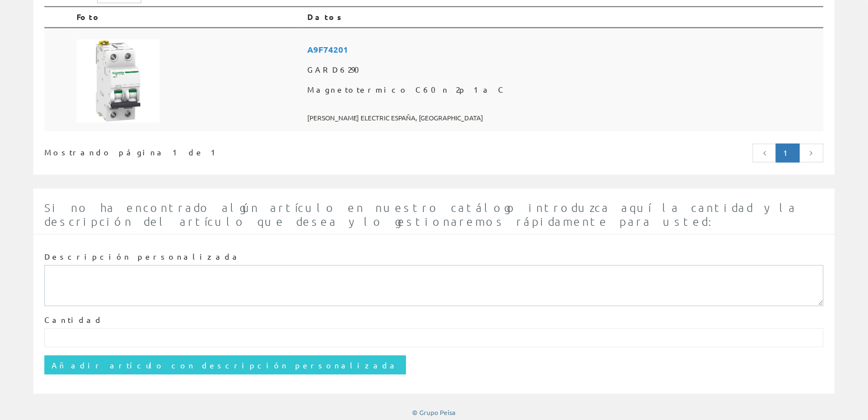 Image resolution: width=868 pixels, height=420 pixels. What do you see at coordinates (563, 17) in the screenshot?
I see `th: Datos` at bounding box center [563, 17].